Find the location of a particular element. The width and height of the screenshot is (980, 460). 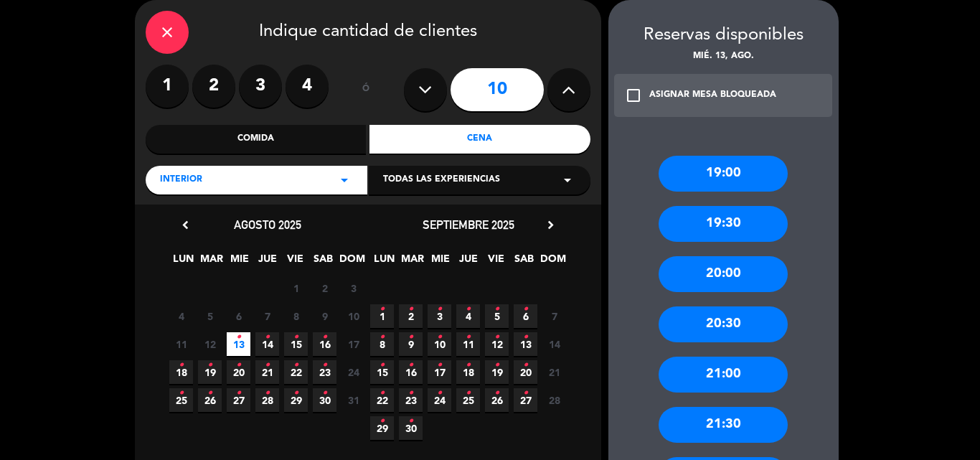

div: 19:00 is located at coordinates (723, 174).